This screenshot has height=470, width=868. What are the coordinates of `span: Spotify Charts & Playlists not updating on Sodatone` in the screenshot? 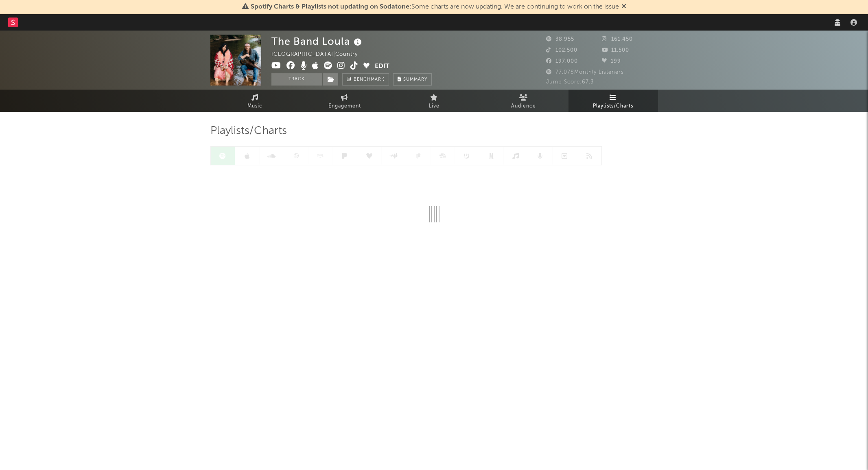 It's located at (330, 7).